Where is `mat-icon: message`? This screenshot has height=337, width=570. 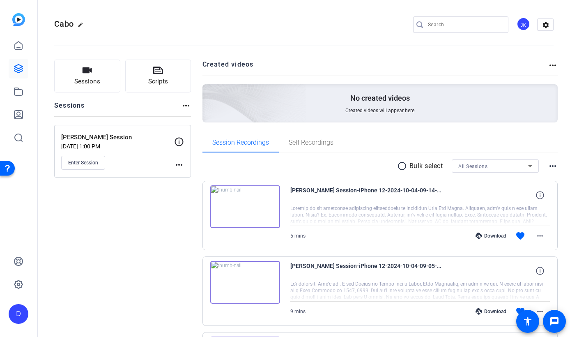 mat-icon: message is located at coordinates (554, 321).